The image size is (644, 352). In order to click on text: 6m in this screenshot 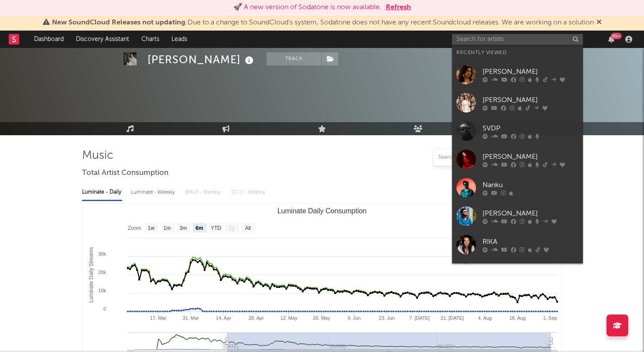, I will do `click(199, 228)`.